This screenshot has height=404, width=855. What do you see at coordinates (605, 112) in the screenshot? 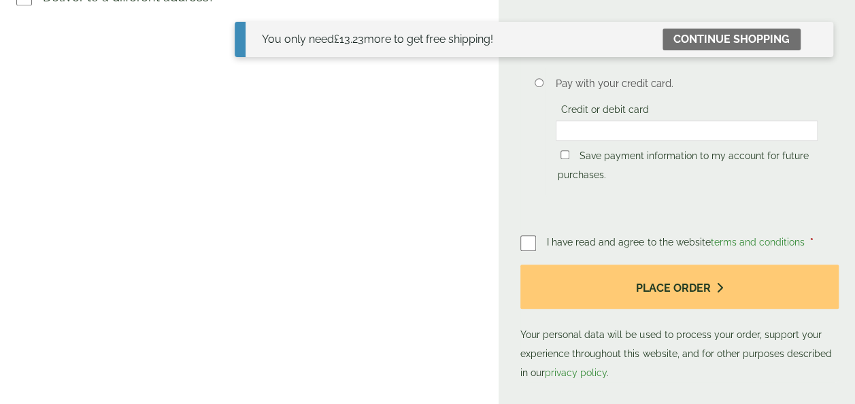
I see `label: Credit or debit card` at bounding box center [605, 112].